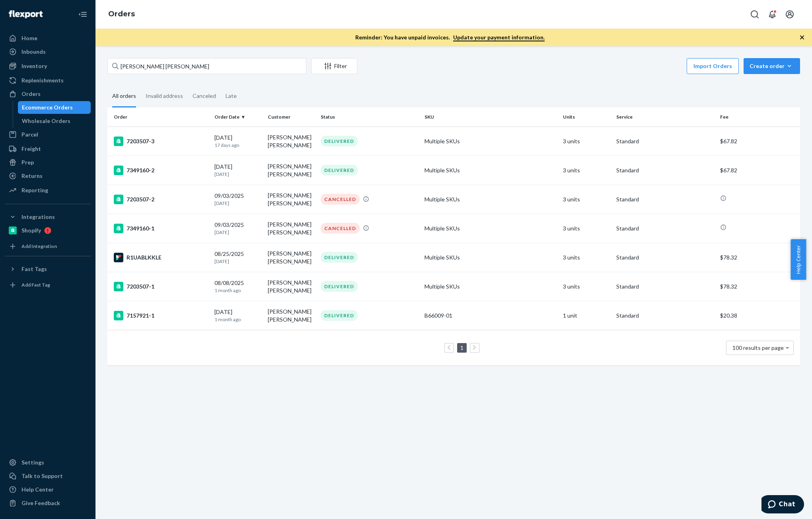 The height and width of the screenshot is (519, 812). Describe the element at coordinates (161, 315) in the screenshot. I see `div: 7157921-1` at that location.